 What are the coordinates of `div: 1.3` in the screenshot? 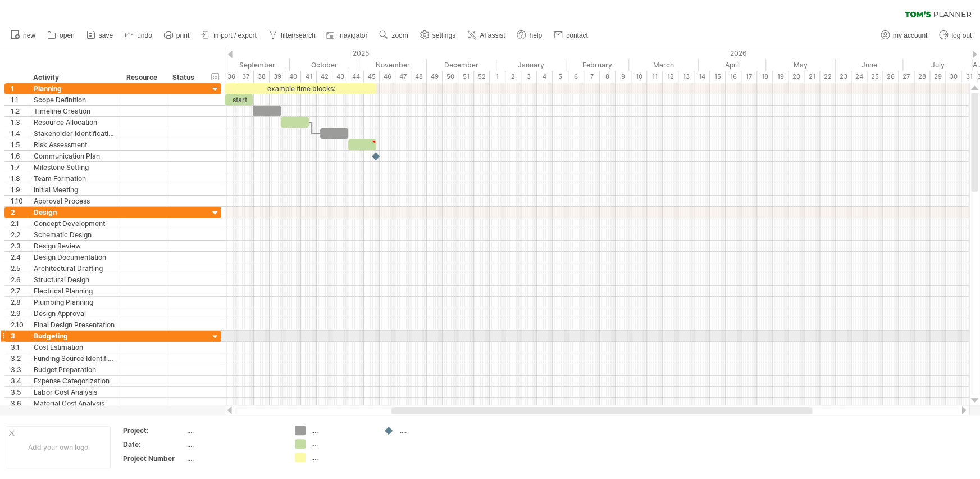 It's located at (19, 122).